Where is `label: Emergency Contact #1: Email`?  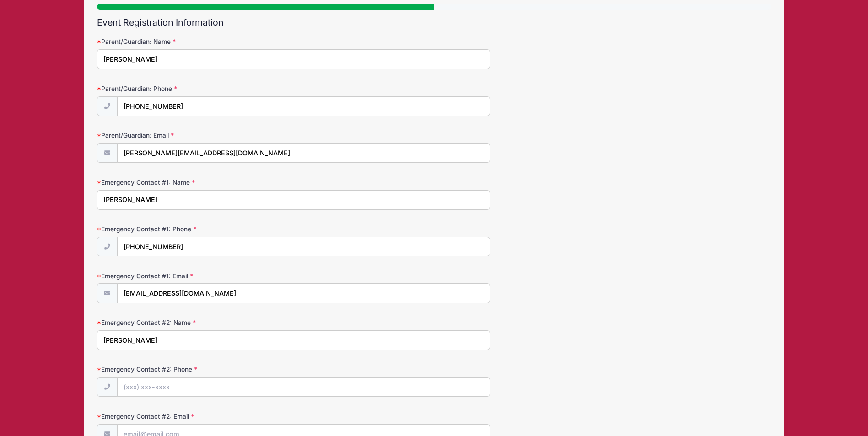
label: Emergency Contact #1: Email is located at coordinates (209, 276).